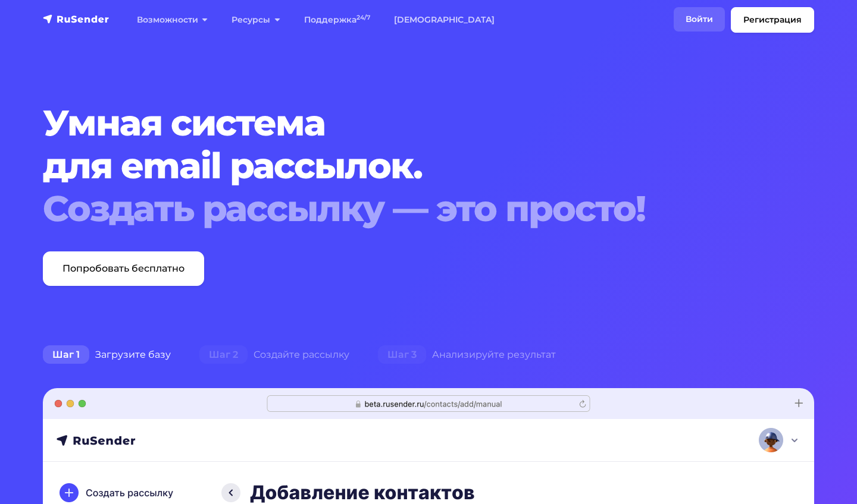 This screenshot has height=504, width=857. I want to click on div: Анализируйте результат, so click(467, 355).